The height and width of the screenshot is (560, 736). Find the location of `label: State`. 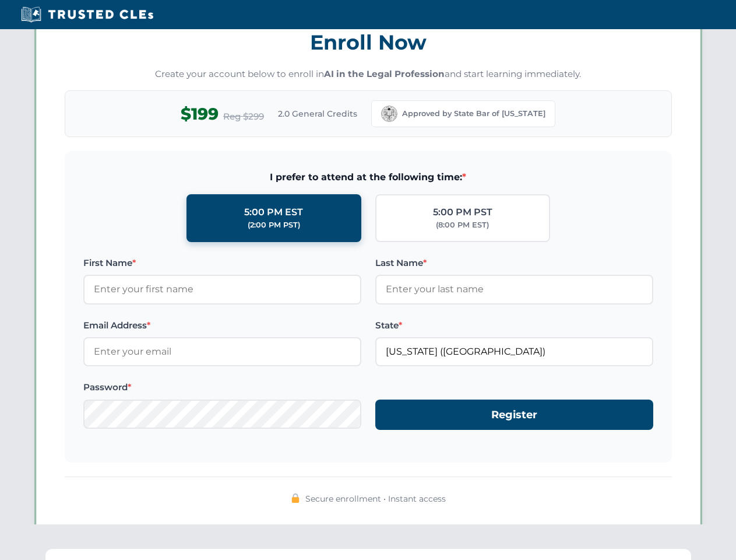

label: State is located at coordinates (514, 326).